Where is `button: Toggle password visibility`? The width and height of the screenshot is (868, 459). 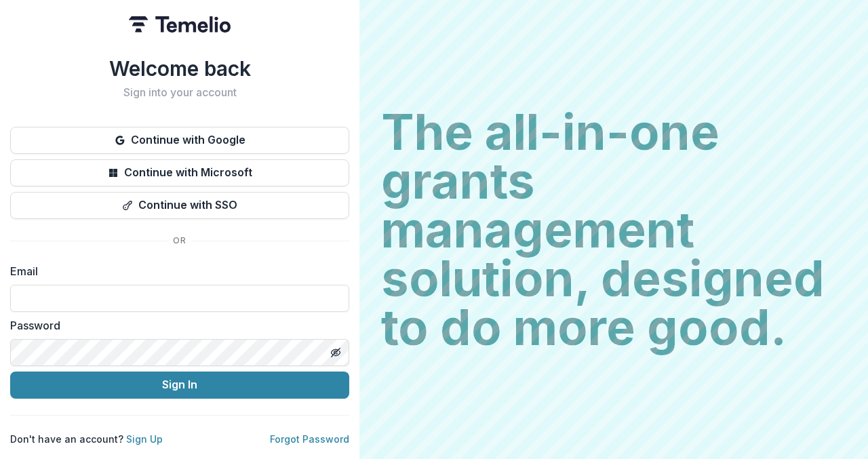 button: Toggle password visibility is located at coordinates (336, 353).